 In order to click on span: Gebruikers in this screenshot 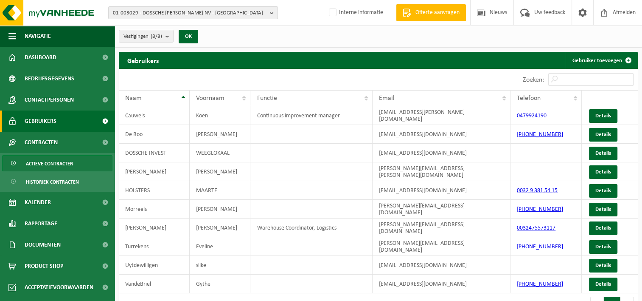, I will do `click(40, 121)`.